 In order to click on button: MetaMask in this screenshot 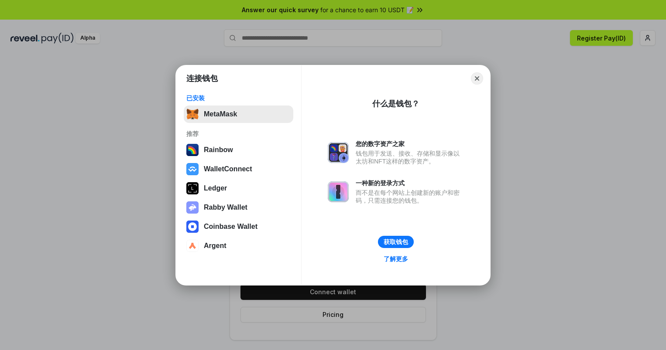, I will do `click(238, 114)`.